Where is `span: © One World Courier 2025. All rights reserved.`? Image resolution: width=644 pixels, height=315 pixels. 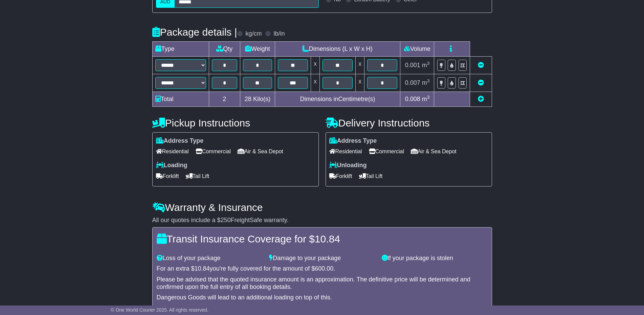 span: © One World Courier 2025. All rights reserved. is located at coordinates (159, 310).